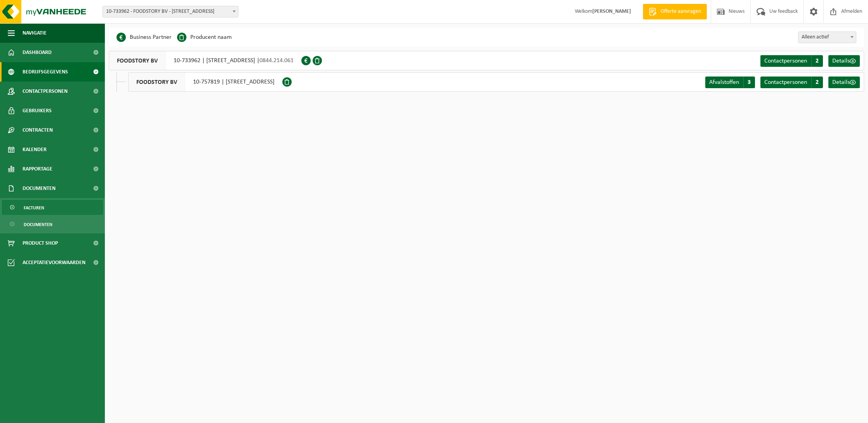 Image resolution: width=868 pixels, height=423 pixels. Describe the element at coordinates (37, 52) in the screenshot. I see `span: Dashboard` at that location.